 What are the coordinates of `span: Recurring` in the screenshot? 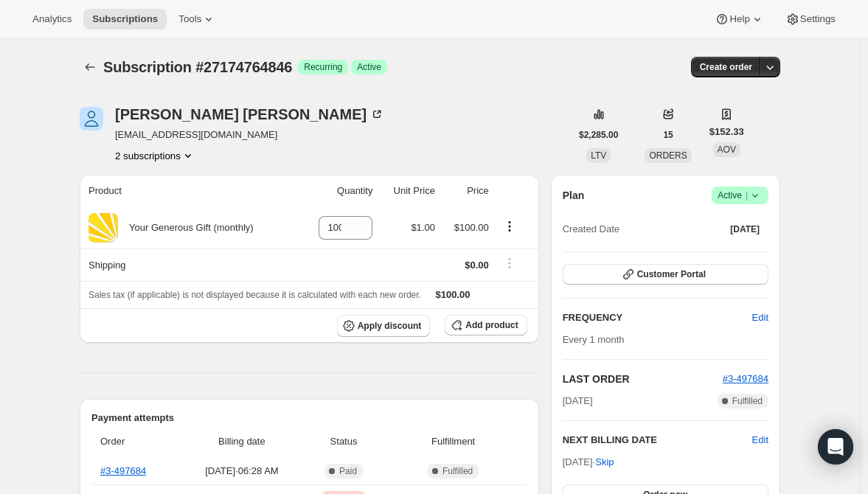 It's located at (323, 67).